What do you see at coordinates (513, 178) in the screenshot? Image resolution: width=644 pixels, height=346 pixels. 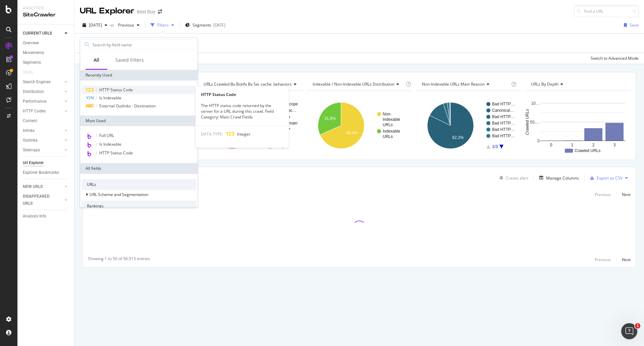 I see `button: Create alert` at bounding box center [513, 178].